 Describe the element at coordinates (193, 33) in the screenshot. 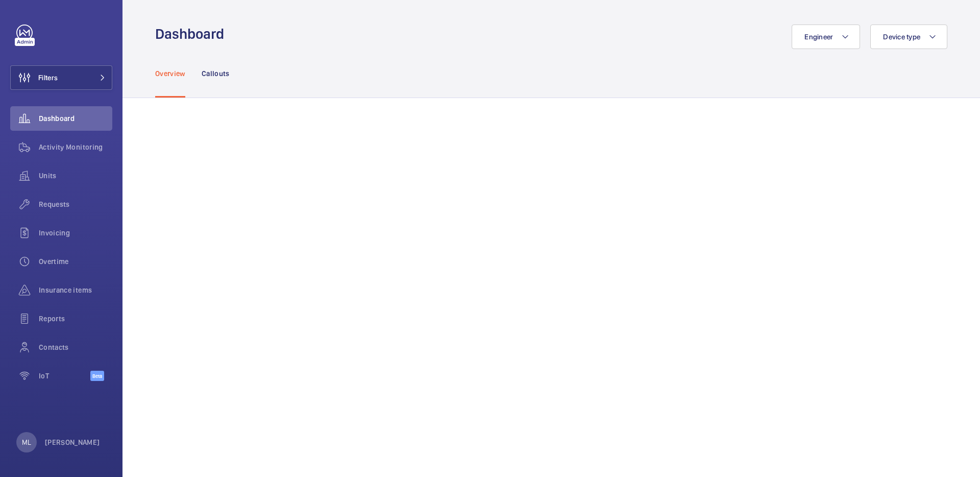

I see `h1: Dashboard` at that location.